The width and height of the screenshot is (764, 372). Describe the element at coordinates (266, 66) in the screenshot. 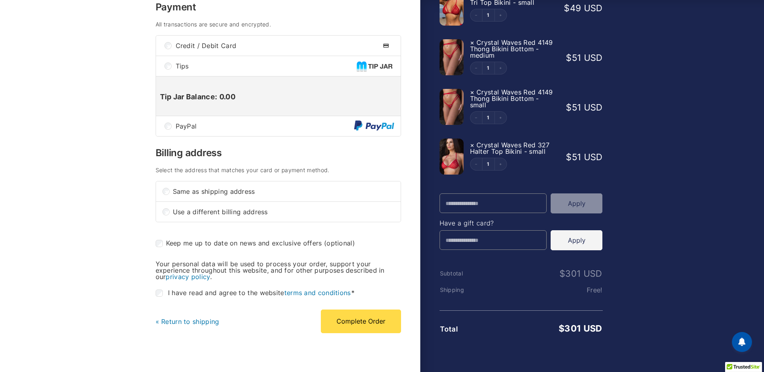

I see `span: Tips` at that location.